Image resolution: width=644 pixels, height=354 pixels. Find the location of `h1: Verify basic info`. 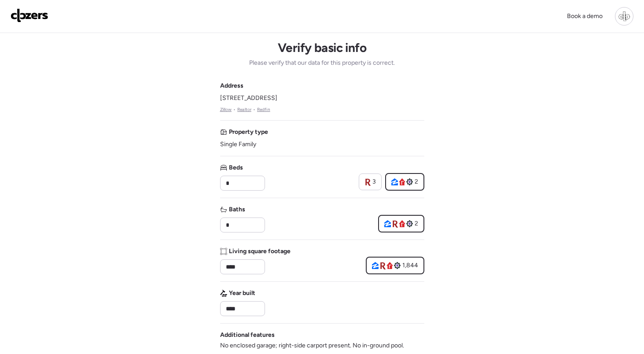

h1: Verify basic info is located at coordinates (322, 48).